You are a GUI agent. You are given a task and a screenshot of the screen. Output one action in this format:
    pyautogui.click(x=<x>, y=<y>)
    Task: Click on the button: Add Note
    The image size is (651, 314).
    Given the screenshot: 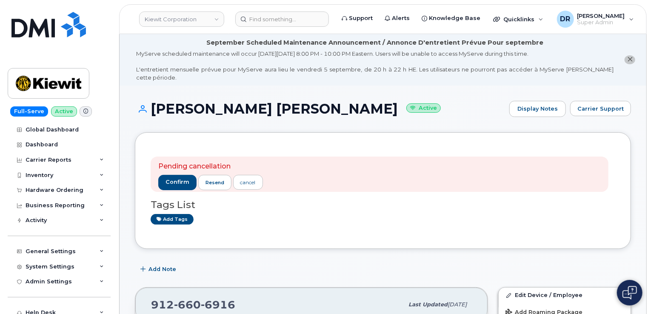 What is the action you would take?
    pyautogui.click(x=159, y=269)
    